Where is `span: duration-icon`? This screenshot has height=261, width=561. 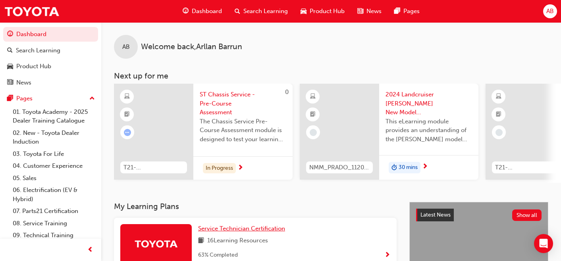
span: duration-icon is located at coordinates (394, 168).